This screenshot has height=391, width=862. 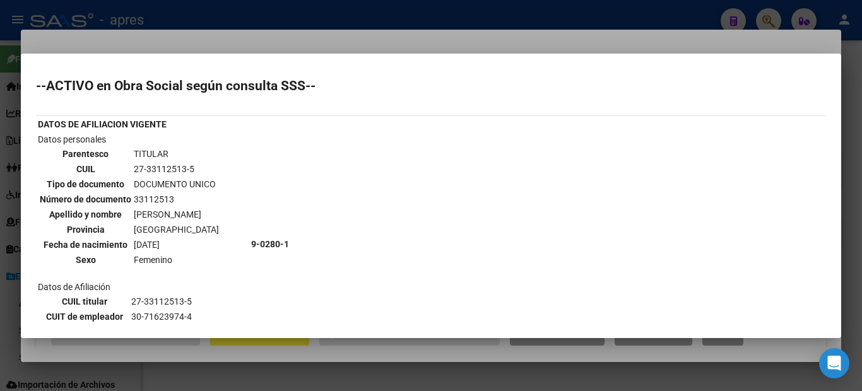 What do you see at coordinates (270, 244) in the screenshot?
I see `b: 9-0280-1` at bounding box center [270, 244].